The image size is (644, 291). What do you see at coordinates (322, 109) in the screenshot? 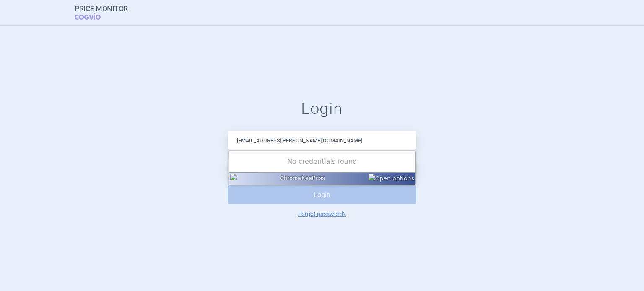
I see `h1: Login` at bounding box center [322, 109].